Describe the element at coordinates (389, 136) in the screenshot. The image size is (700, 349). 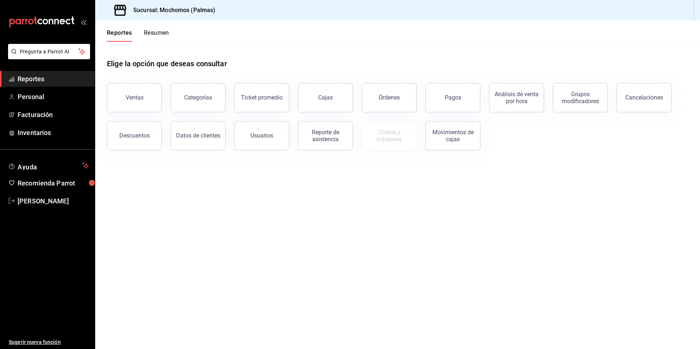
I see `div: Costos y márgenes` at that location.